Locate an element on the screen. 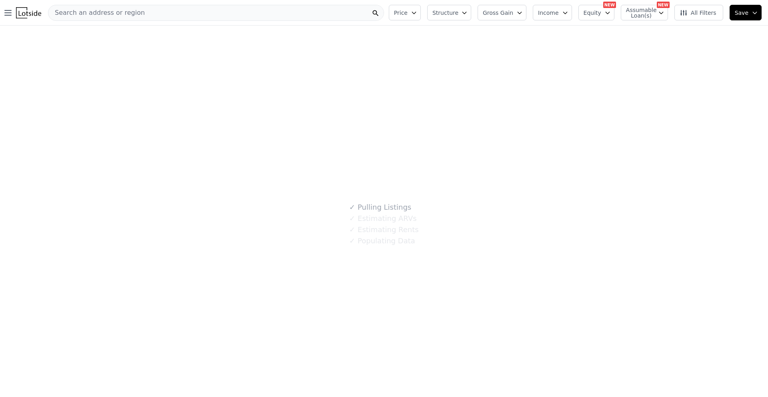 The height and width of the screenshot is (397, 768). button: Structure is located at coordinates (449, 12).